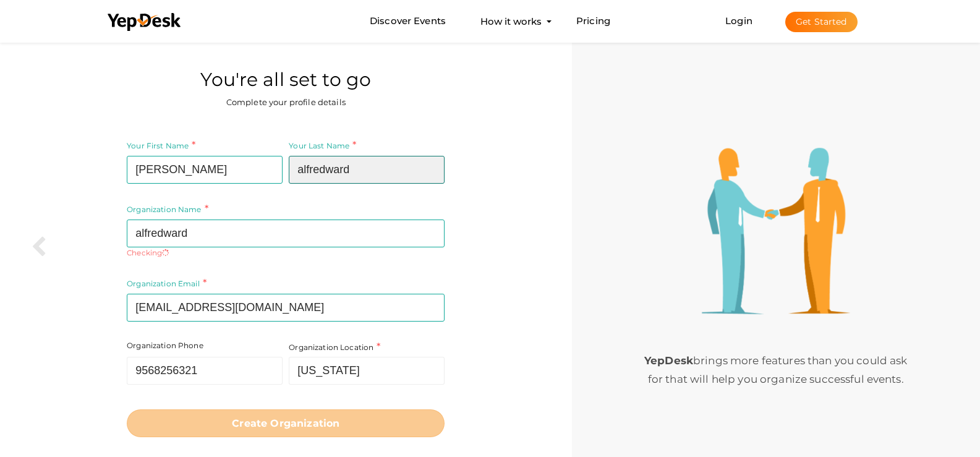 The image size is (980, 457). I want to click on label: Your First Name, so click(161, 146).